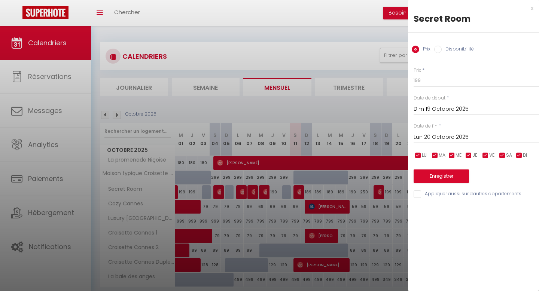 This screenshot has height=291, width=539. Describe the element at coordinates (441, 176) in the screenshot. I see `button: Enregistrer` at that location.